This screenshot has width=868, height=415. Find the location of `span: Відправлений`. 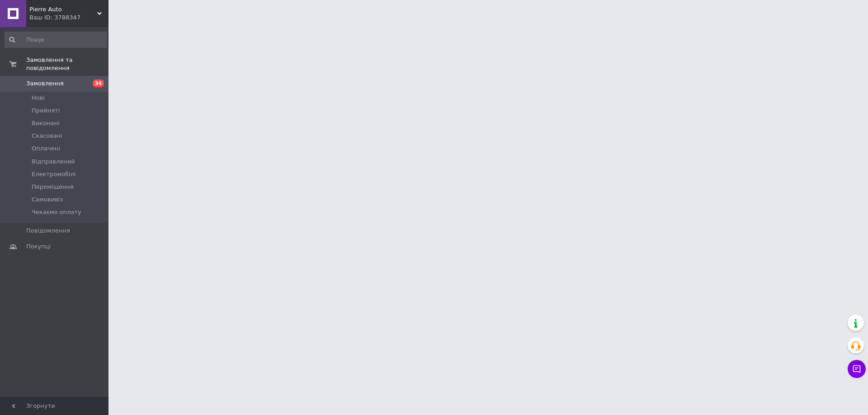

span: Відправлений is located at coordinates (53, 162).